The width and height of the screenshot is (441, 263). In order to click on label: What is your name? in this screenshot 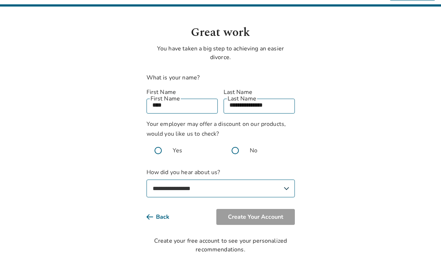, I will do `click(173, 78)`.